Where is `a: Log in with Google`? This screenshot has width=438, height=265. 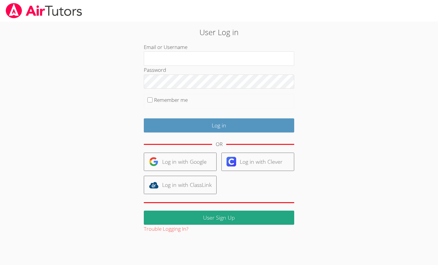 a: Log in with Google is located at coordinates (180, 162).